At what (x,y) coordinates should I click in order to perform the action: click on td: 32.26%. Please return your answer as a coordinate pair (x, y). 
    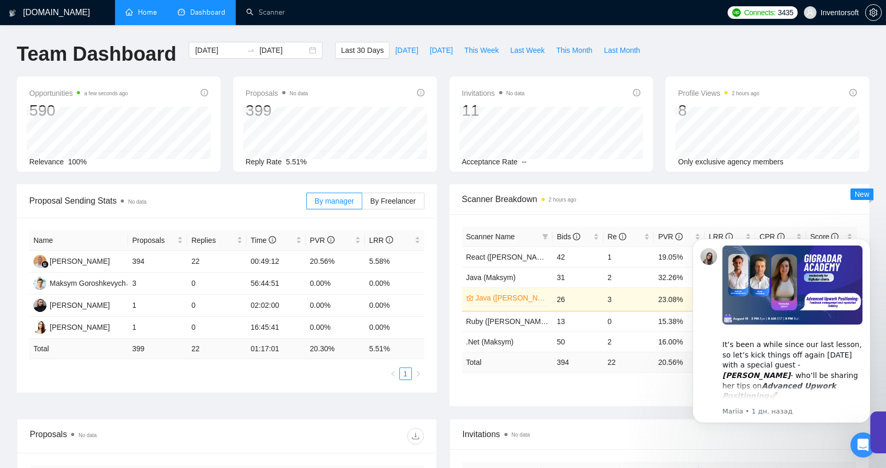
    Looking at the image, I should click on (679, 277).